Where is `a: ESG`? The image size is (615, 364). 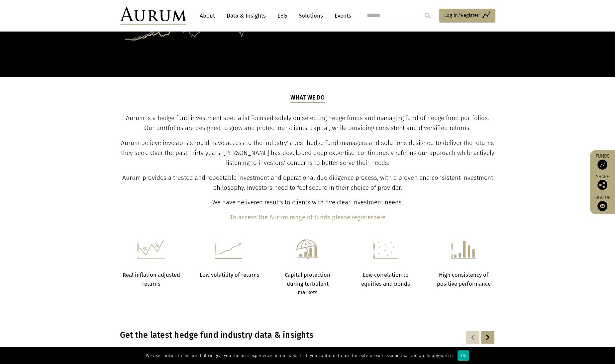
a: ESG is located at coordinates (282, 16).